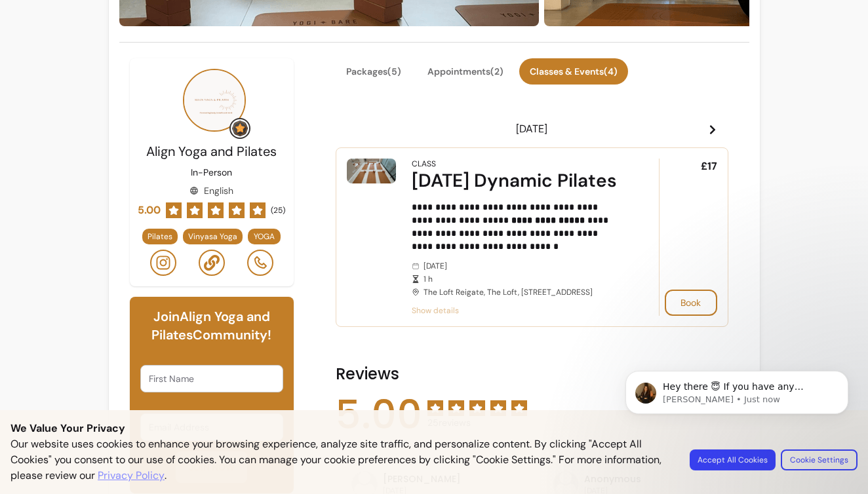 Image resolution: width=868 pixels, height=494 pixels. Describe the element at coordinates (213, 237) in the screenshot. I see `span: Vinyasa Yoga` at that location.